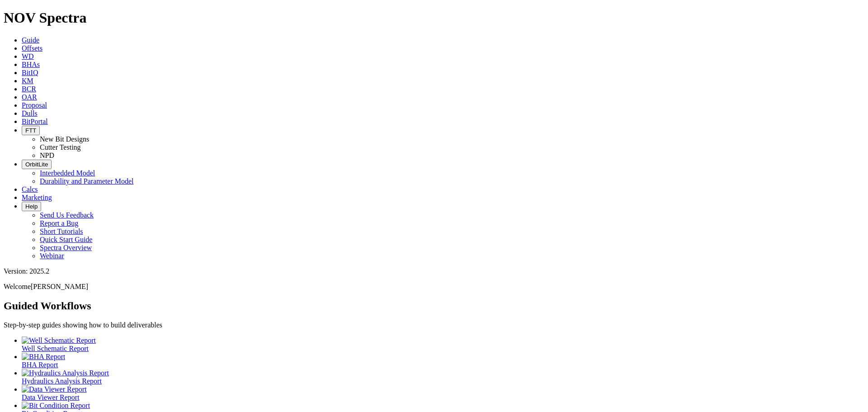 This screenshot has height=412, width=868. What do you see at coordinates (37, 197) in the screenshot?
I see `span: Marketing` at bounding box center [37, 197].